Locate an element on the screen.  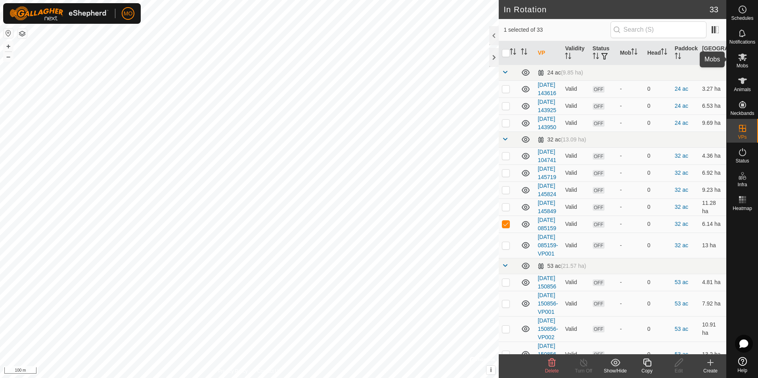
span: 1 selected of 33 is located at coordinates (557, 30).